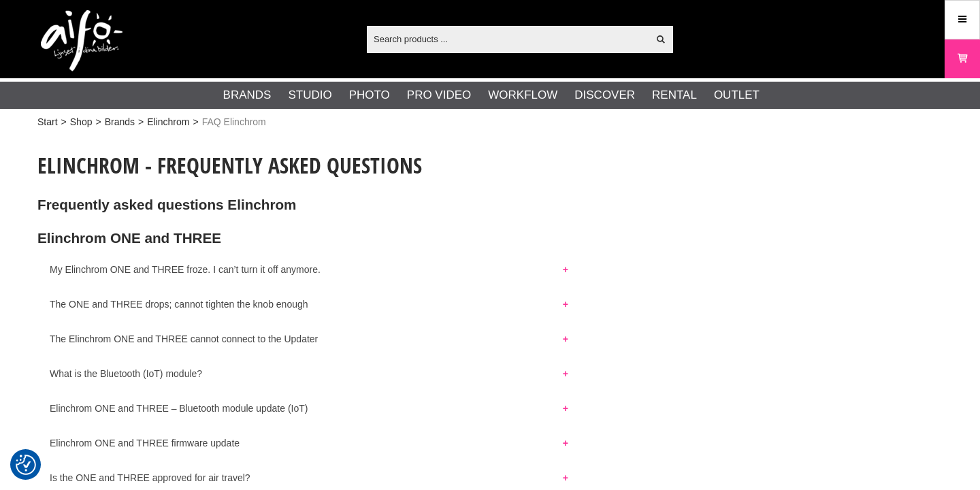 The image size is (980, 490). What do you see at coordinates (507, 39) in the screenshot?
I see `input: Search products ...` at bounding box center [507, 39].